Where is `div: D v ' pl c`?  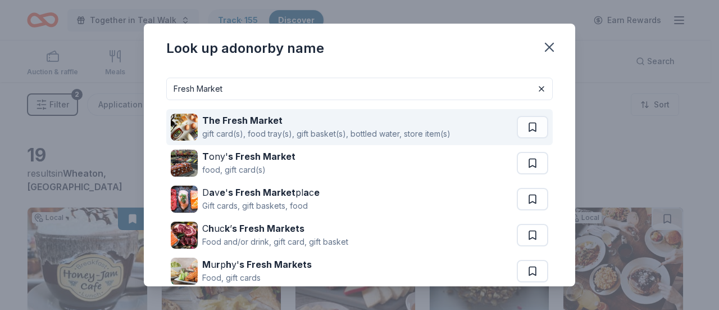 div: D v ' pl c is located at coordinates (261, 192).